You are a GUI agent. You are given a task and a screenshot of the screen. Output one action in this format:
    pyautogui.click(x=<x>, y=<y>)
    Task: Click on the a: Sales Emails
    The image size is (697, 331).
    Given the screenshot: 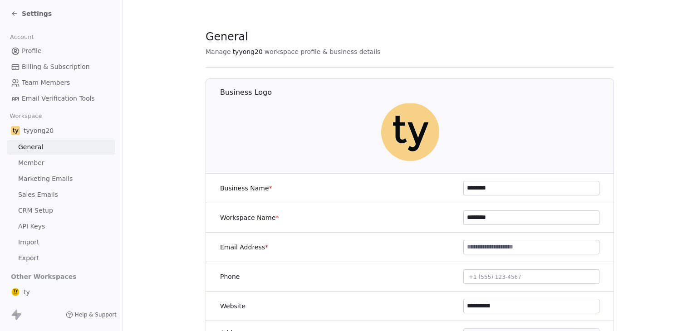 What is the action you would take?
    pyautogui.click(x=61, y=195)
    